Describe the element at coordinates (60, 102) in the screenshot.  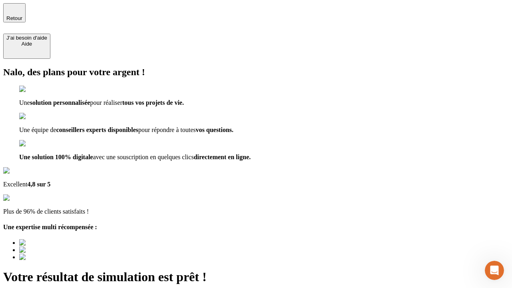
I see `span: solution personnalisée` at that location.